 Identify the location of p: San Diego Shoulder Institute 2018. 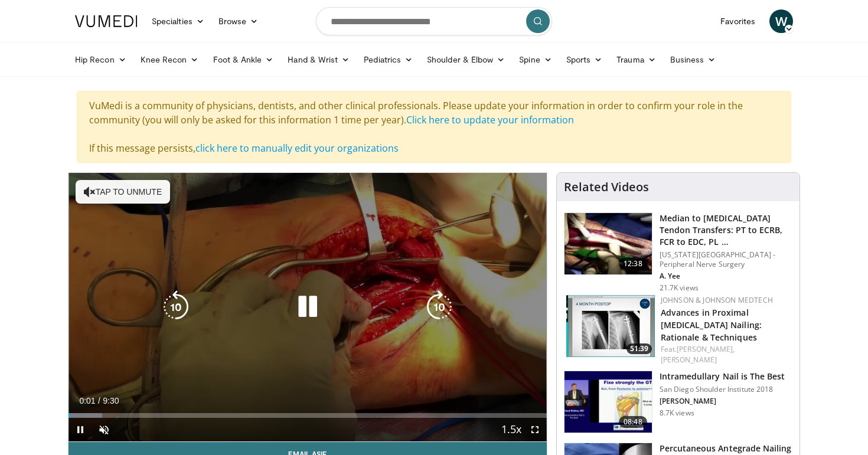
(722, 389).